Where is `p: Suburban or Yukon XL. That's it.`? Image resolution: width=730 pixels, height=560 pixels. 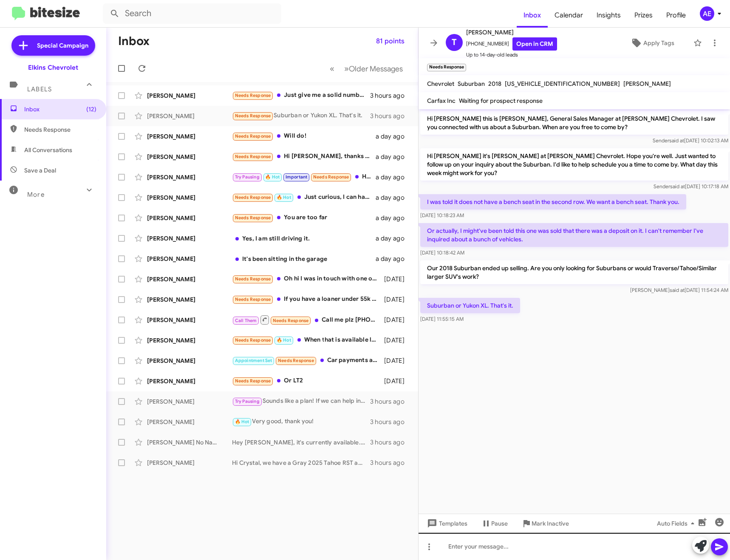 p: Suburban or Yukon XL. That's it. is located at coordinates (470, 305).